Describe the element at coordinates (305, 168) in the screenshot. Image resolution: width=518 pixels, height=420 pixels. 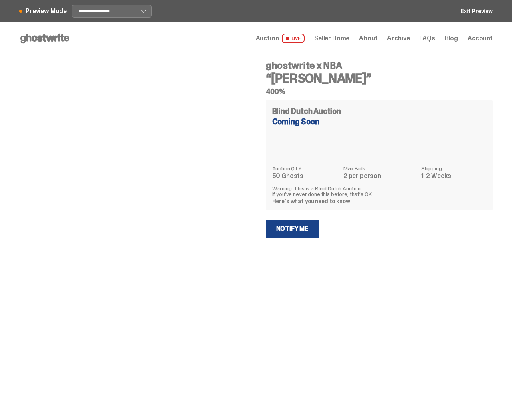
I see `dt: Auction QTY` at that location.